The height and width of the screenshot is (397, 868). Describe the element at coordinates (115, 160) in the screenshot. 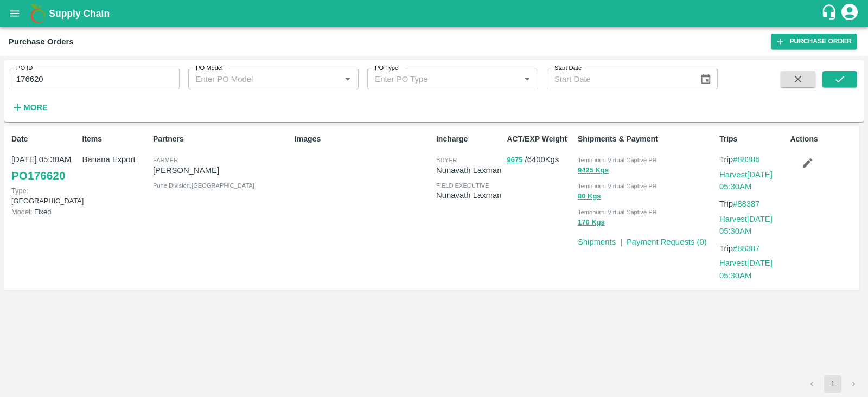

I see `p: Banana Export` at that location.